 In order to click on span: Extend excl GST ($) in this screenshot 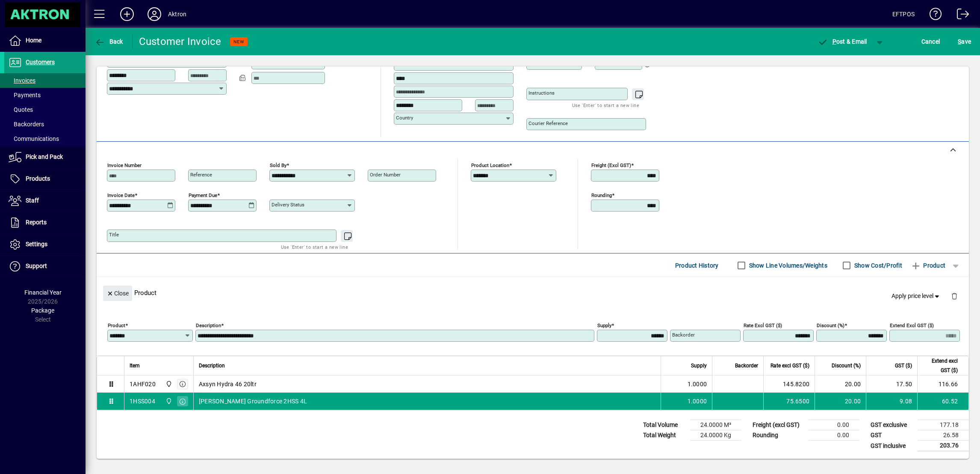, I will do `click(941, 366)`.